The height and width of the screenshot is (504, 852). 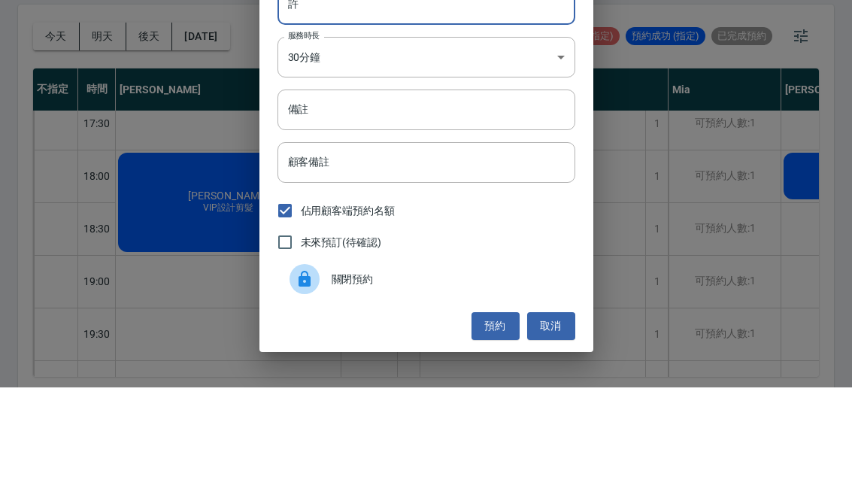 I want to click on button: 取消, so click(x=551, y=442).